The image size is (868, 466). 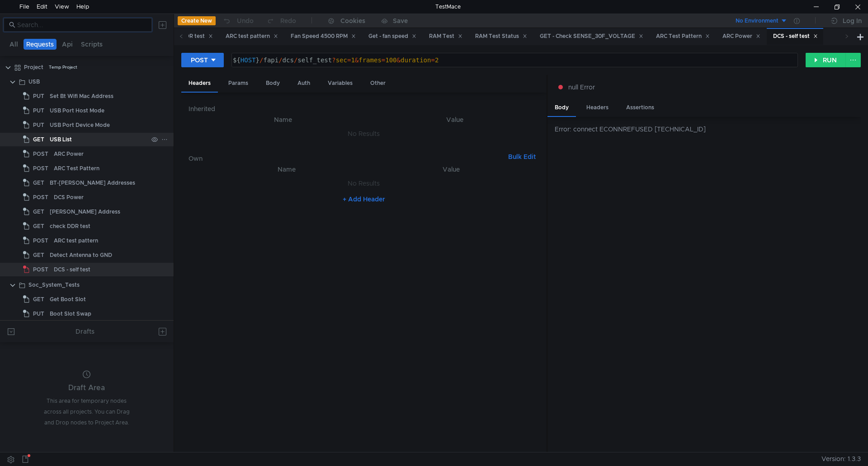 What do you see at coordinates (81, 96) in the screenshot?
I see `div: Set Bt Wifi Mac Address` at bounding box center [81, 96].